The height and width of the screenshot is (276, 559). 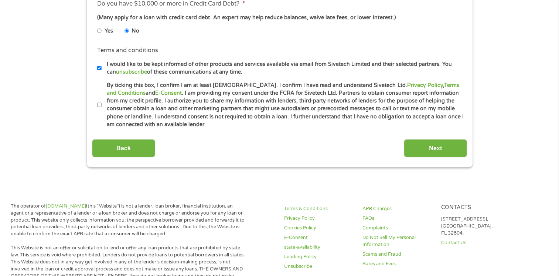 What do you see at coordinates (135, 31) in the screenshot?
I see `label: No` at bounding box center [135, 31].